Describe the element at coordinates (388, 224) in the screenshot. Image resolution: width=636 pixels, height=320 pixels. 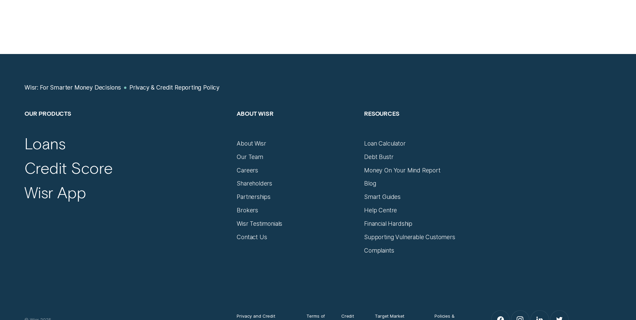
I see `div: Financial Hardship` at that location.